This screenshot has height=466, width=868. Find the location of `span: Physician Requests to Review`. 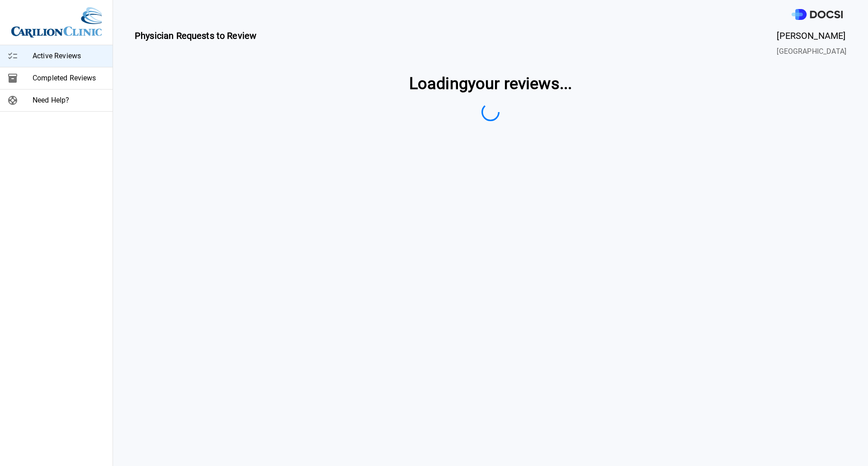

span: Physician Requests to Review is located at coordinates (195, 43).